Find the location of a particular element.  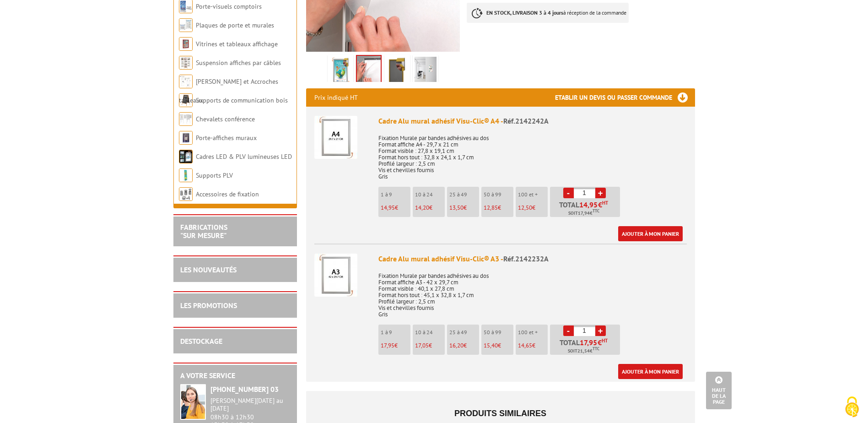

a: Suspension affiches par câbles is located at coordinates (239, 62).